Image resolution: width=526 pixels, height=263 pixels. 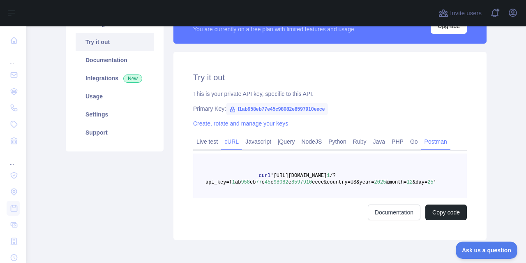 What do you see at coordinates (133, 79) in the screenshot?
I see `span: New` at bounding box center [133, 79].